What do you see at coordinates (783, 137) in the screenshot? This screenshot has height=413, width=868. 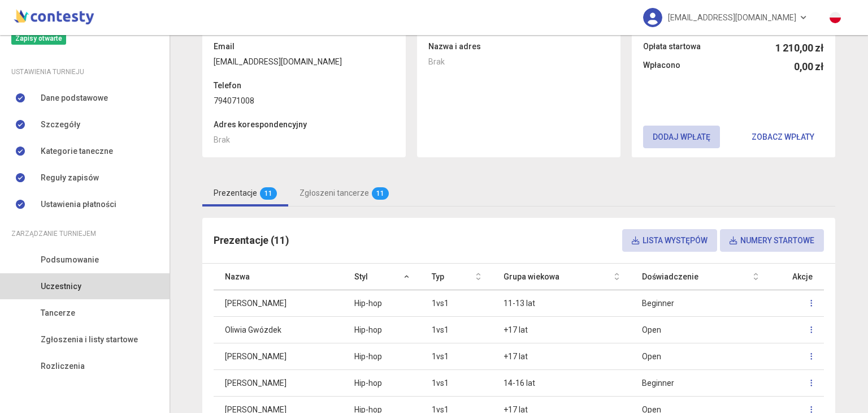 I see `button: Zobacz wpłaty` at bounding box center [783, 137].